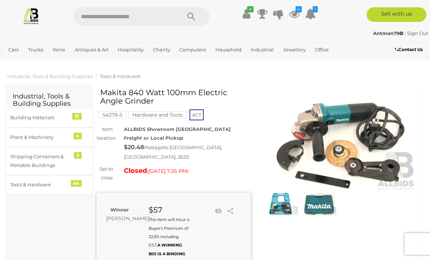 The width and height of the screenshot is (430, 260). What do you see at coordinates (49, 117) in the screenshot?
I see `a: Building Materials 31` at bounding box center [49, 117].